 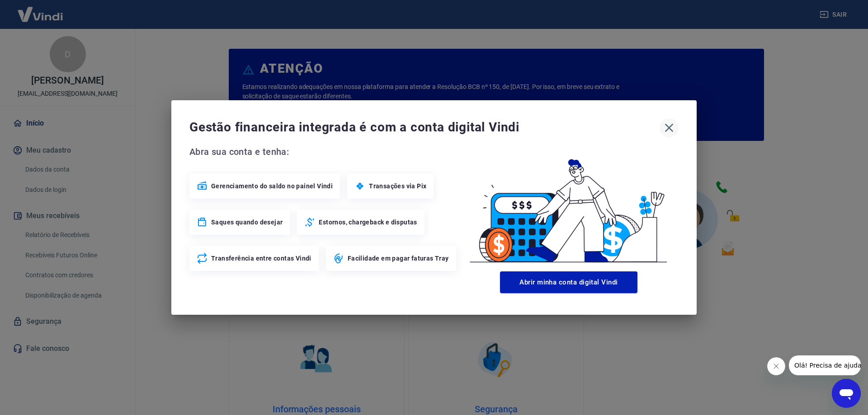 What do you see at coordinates (397, 186) in the screenshot?
I see `span: Transações via Pix` at bounding box center [397, 186].